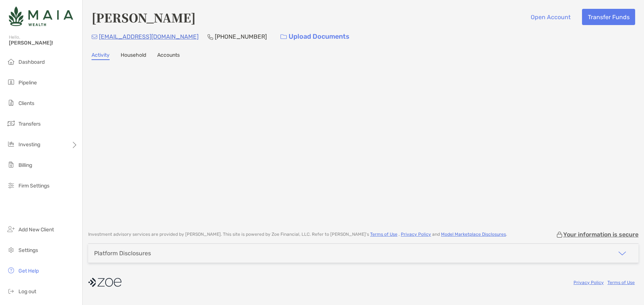 The height and width of the screenshot is (305, 644). I want to click on button: Open Account, so click(550, 17).